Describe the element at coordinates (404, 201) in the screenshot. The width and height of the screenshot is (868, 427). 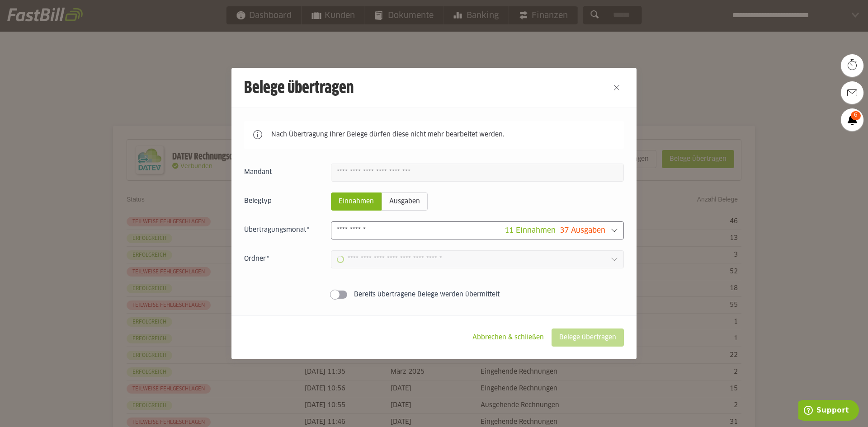
I see `sl-radio-button: Ausgaben` at that location.